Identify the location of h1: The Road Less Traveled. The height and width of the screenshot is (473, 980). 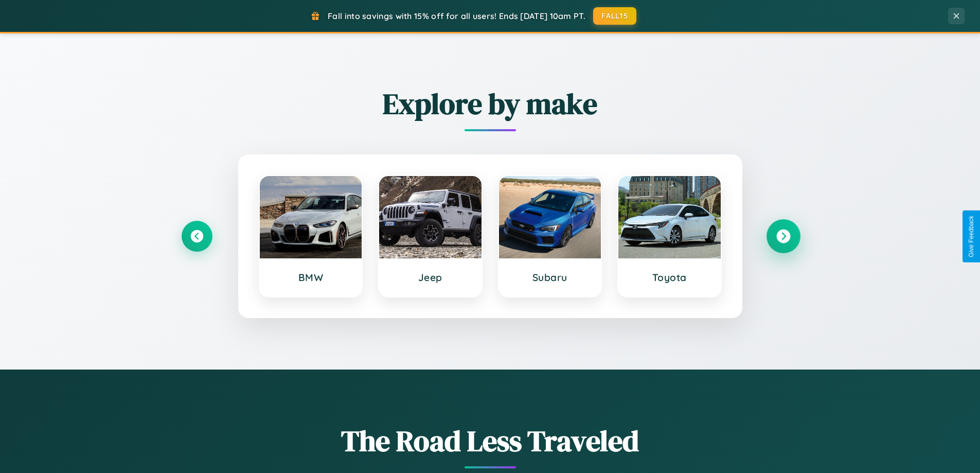
(490, 440).